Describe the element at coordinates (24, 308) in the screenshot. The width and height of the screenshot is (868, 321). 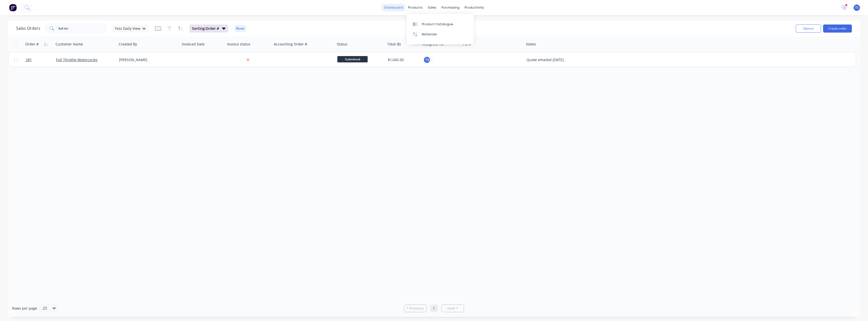
I see `span: Rows per page` at that location.